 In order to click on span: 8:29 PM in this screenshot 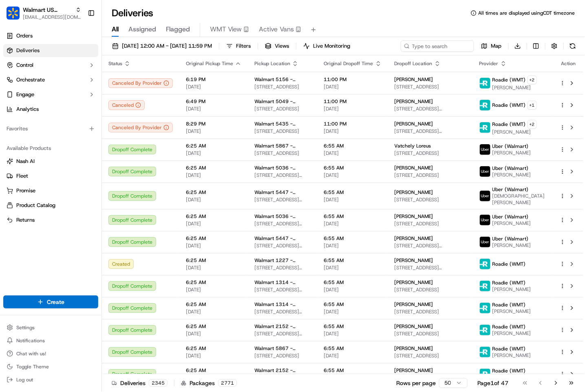, I will do `click(214, 124)`.